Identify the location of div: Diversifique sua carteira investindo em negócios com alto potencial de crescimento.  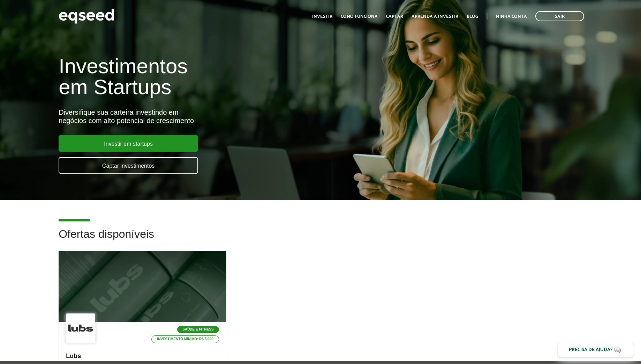
(214, 117).